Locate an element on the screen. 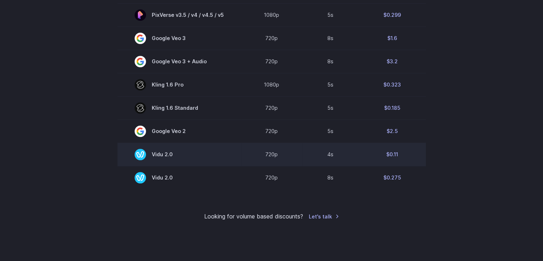 This screenshot has width=543, height=261. td: $1.6 is located at coordinates (392, 38).